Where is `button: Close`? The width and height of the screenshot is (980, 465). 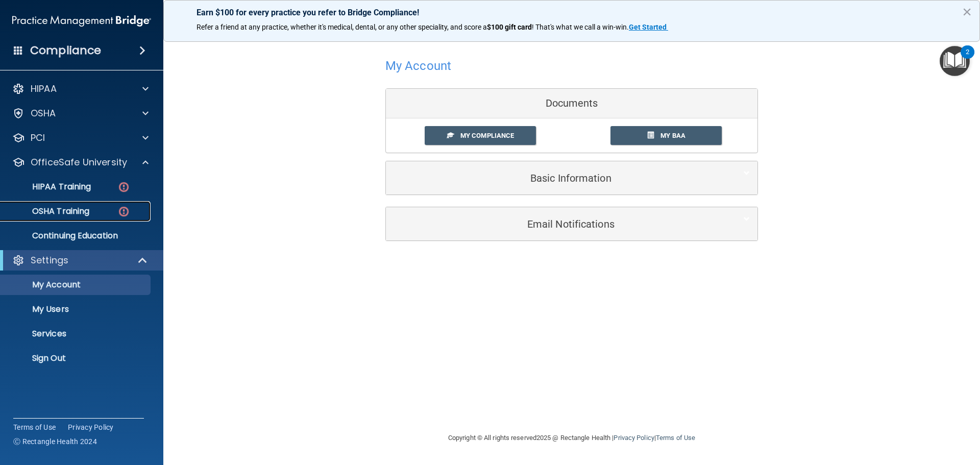
button: Close is located at coordinates (967, 11).